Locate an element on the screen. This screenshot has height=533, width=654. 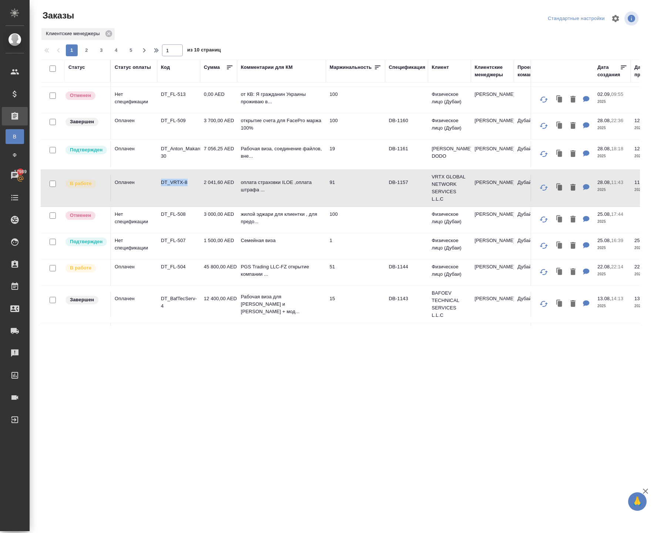
p: Клиентские менеджеры is located at coordinates (74, 34).